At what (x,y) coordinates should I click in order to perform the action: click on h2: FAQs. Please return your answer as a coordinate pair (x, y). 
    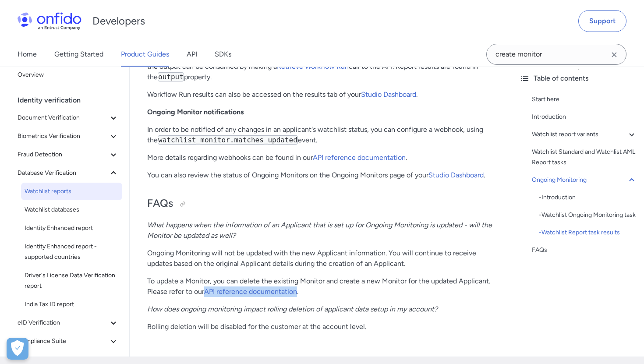
    Looking at the image, I should click on (321, 204).